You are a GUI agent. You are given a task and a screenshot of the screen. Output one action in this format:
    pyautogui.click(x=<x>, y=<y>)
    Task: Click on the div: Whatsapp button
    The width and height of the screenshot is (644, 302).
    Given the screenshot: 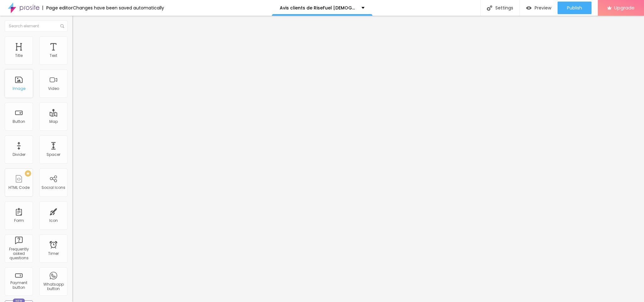 What is the action you would take?
    pyautogui.click(x=53, y=287)
    